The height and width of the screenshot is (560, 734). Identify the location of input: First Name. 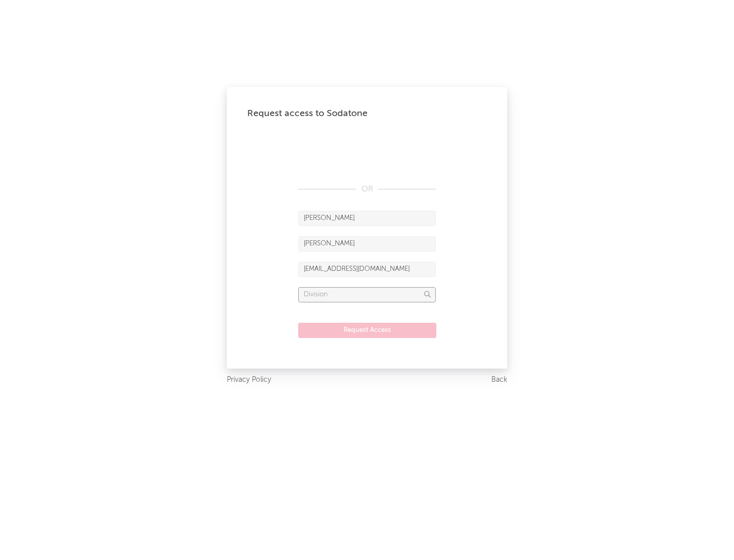
(367, 219).